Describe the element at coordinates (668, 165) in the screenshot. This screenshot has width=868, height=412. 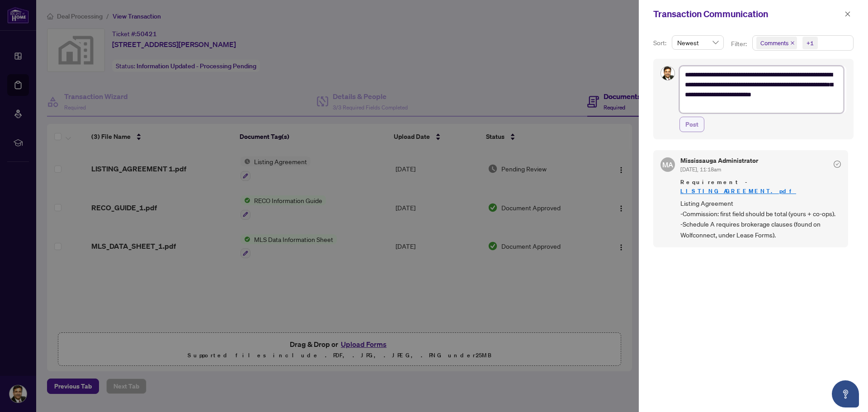
I see `span: MA` at that location.